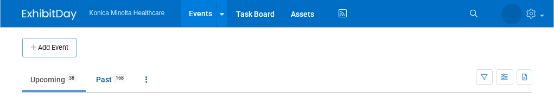 The height and width of the screenshot is (98, 554). I want to click on button: Add Event, so click(49, 48).